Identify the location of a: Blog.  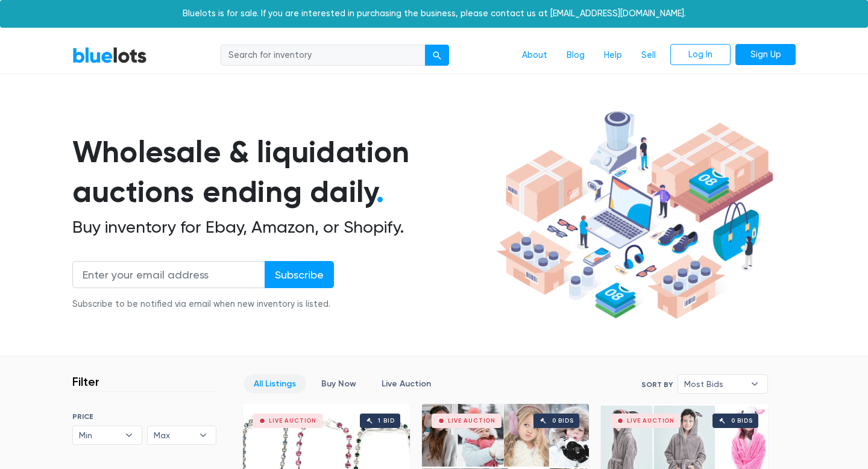
(576, 56).